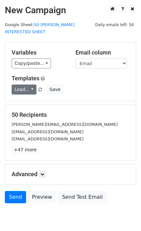 Image resolution: width=141 pixels, height=231 pixels. What do you see at coordinates (114, 25) in the screenshot?
I see `span: Daily emails left: 50` at bounding box center [114, 25].